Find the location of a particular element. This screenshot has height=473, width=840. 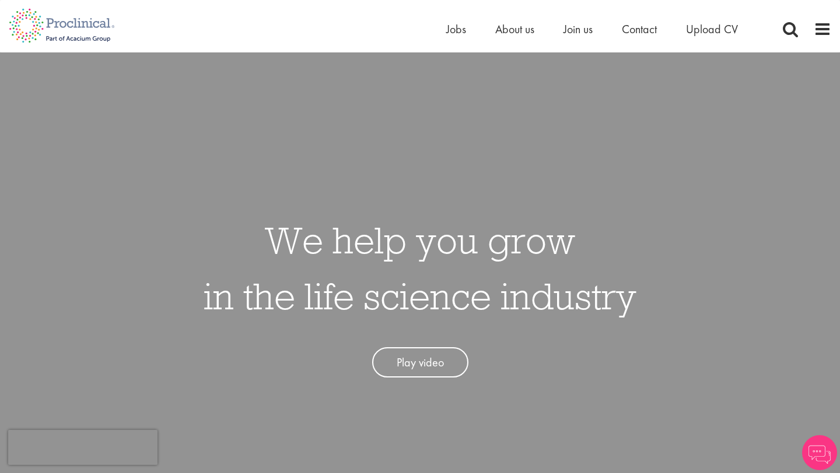

span: Join us is located at coordinates (578, 29).